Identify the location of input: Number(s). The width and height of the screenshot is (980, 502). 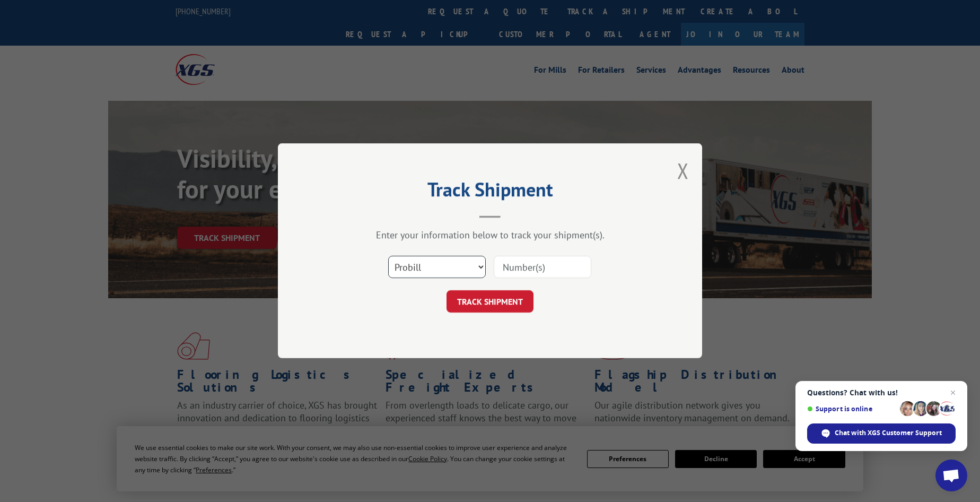
(543, 268).